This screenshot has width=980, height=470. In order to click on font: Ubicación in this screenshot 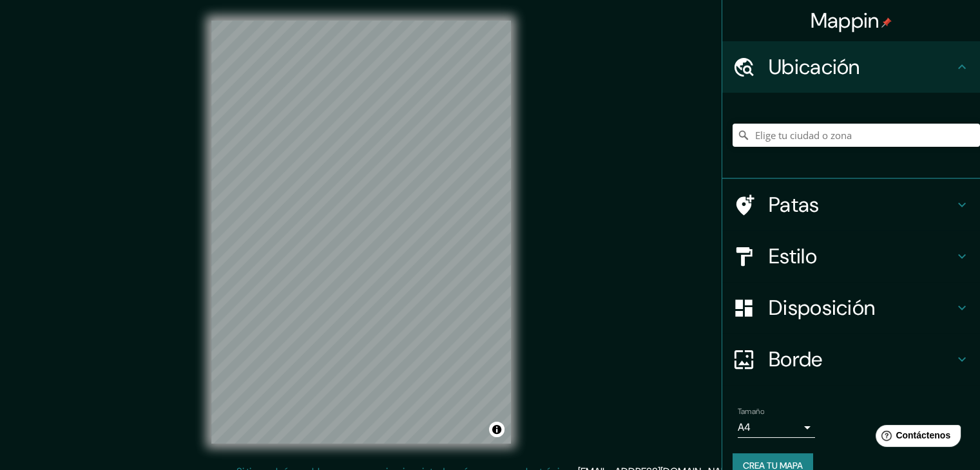, I will do `click(814, 67)`.